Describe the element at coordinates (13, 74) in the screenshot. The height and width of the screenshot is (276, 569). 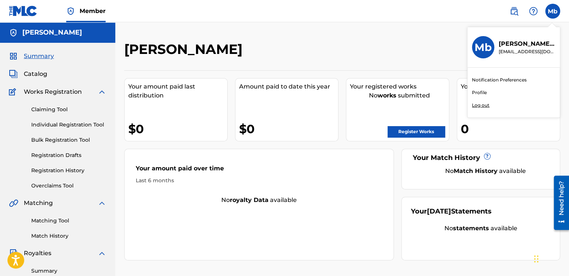
I see `img: Catalog` at that location.